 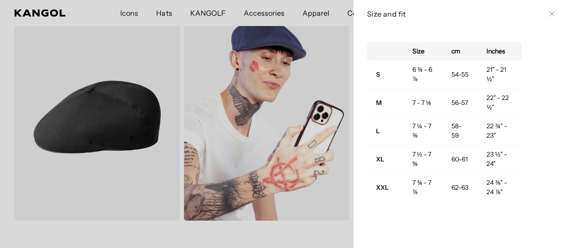 I want to click on td: 21" - 21 ½", so click(x=500, y=75).